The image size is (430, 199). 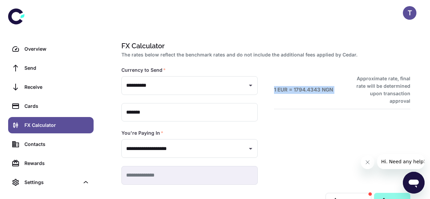 I want to click on a: Receive, so click(x=51, y=87).